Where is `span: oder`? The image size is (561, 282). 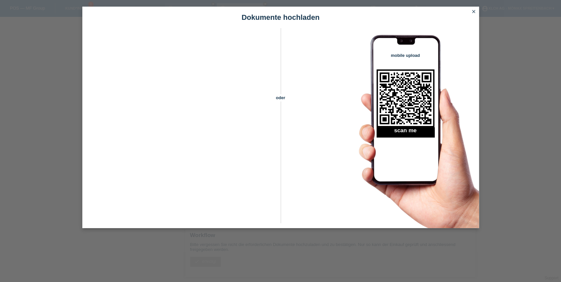
span: oder is located at coordinates (281, 97).